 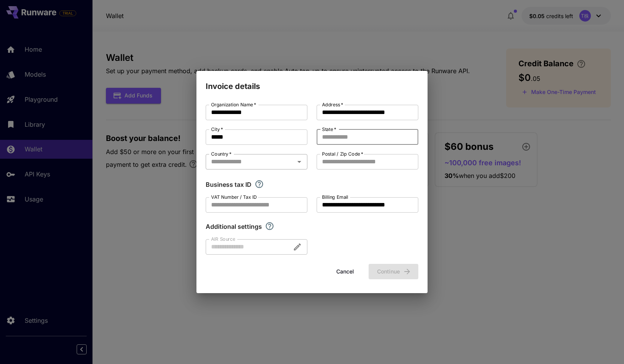 I want to click on button: Cancel, so click(x=345, y=271).